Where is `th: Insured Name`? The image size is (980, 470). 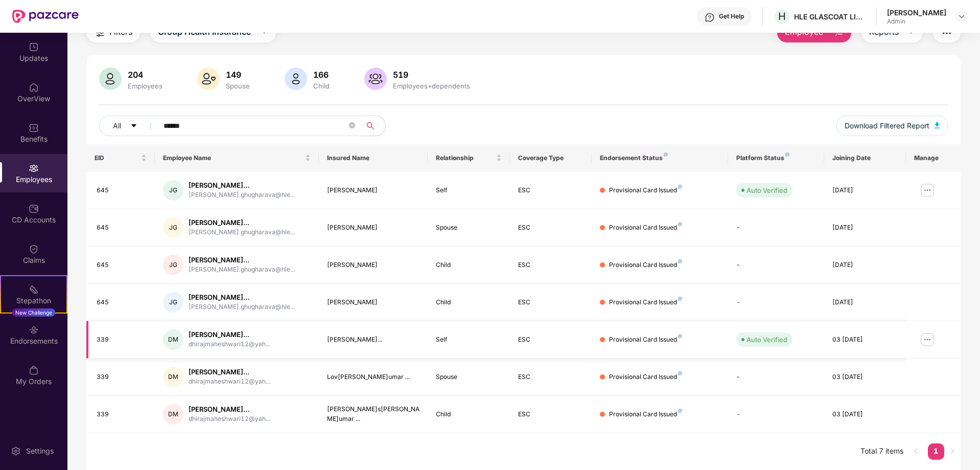 th: Insured Name is located at coordinates (374, 158).